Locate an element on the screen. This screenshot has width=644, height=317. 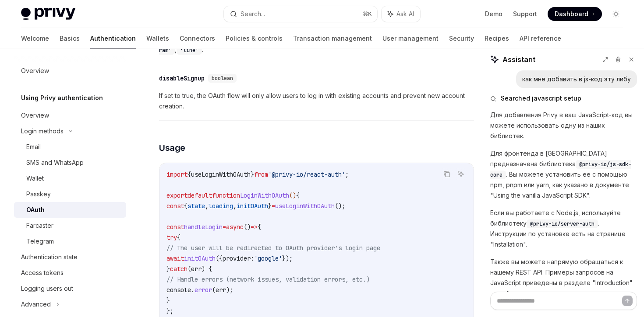
span: Assistant is located at coordinates (518, 60).